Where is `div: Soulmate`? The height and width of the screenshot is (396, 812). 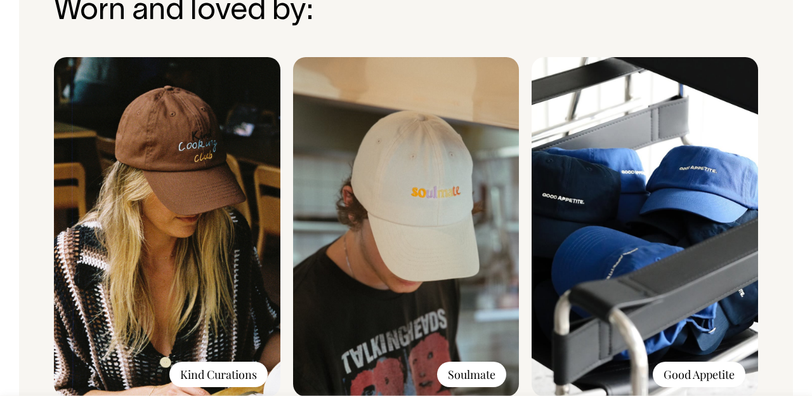
div: Soulmate is located at coordinates (471, 374).